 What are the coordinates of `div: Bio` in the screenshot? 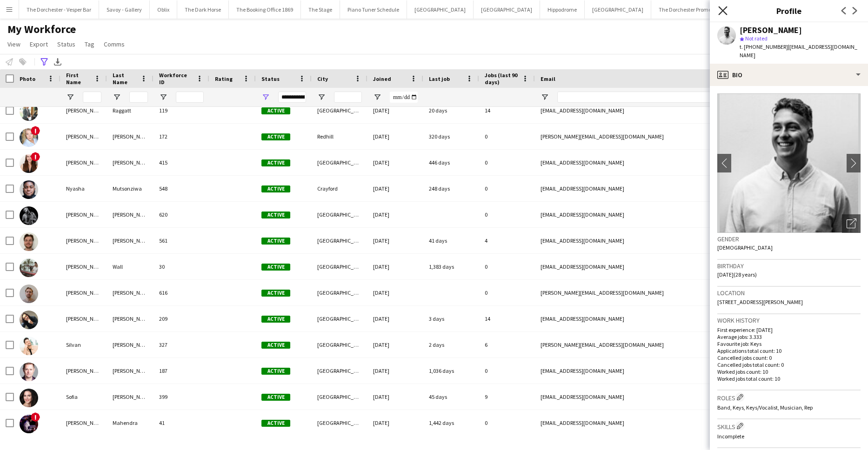 It's located at (789, 75).